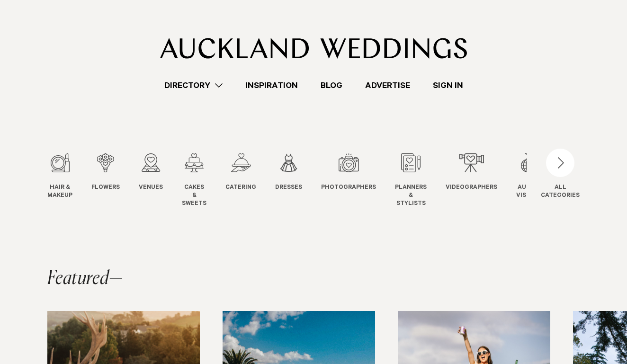 This screenshot has width=627, height=364. Describe the element at coordinates (298, 180) in the screenshot. I see `swiper-slide: 6 / 12` at that location.